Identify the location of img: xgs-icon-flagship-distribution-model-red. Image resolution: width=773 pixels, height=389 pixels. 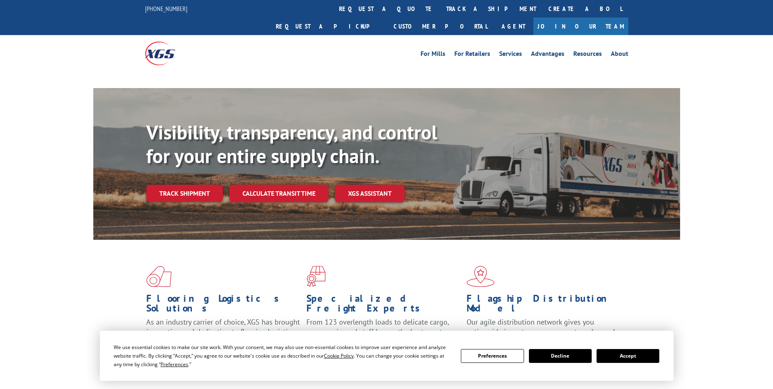
(481, 276).